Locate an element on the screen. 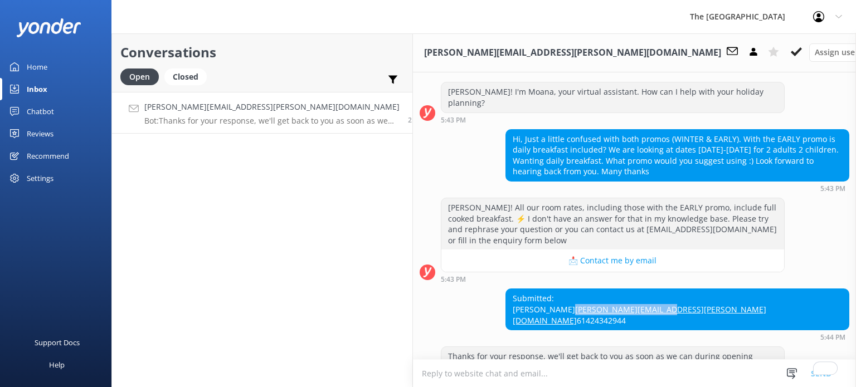 This screenshot has width=856, height=387. div: Closed is located at coordinates (186, 77).